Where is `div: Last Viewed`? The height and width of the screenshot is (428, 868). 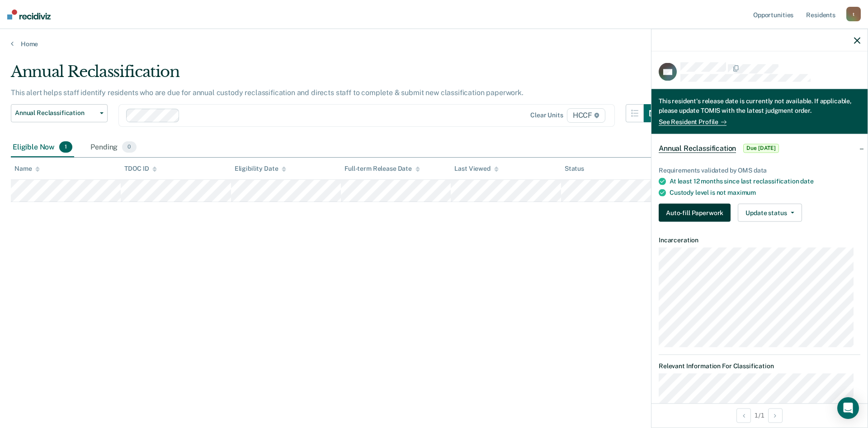 div: Last Viewed is located at coordinates (477, 169).